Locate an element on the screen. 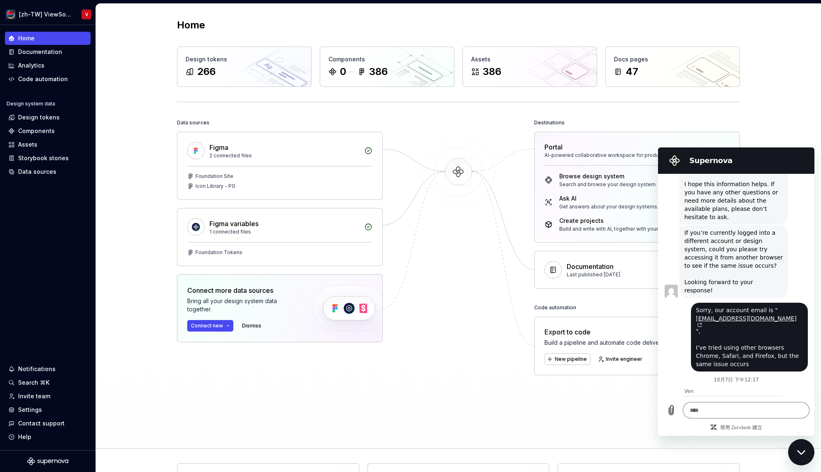 The height and width of the screenshot is (472, 821). div: 266 is located at coordinates (206, 72).